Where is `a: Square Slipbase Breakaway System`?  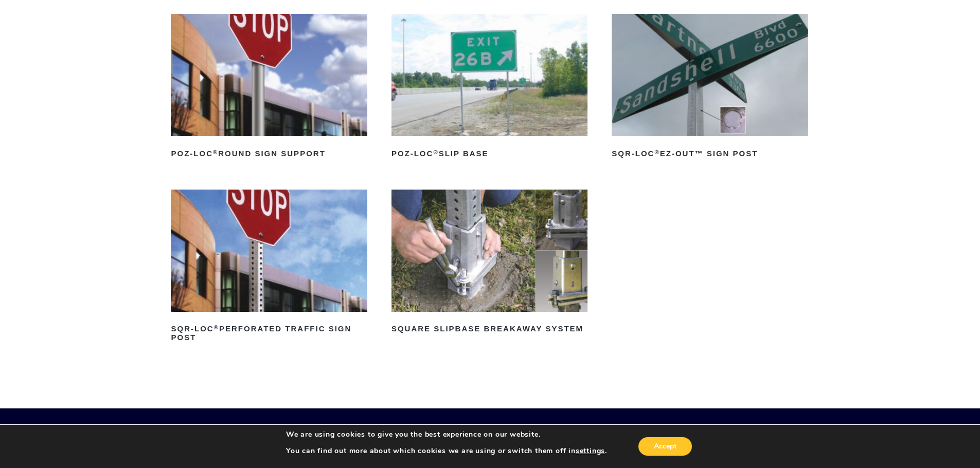 a: Square Slipbase Breakaway System is located at coordinates (489, 264).